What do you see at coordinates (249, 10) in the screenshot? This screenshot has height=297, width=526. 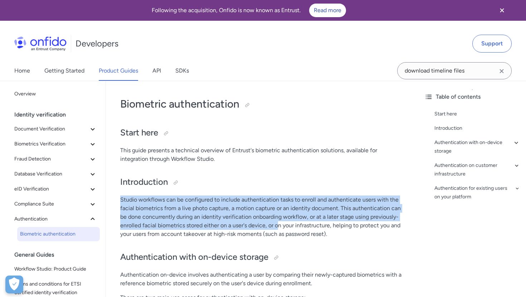 I see `div: Following the acquisition, Onfido is now known as Entrust.` at bounding box center [249, 10].